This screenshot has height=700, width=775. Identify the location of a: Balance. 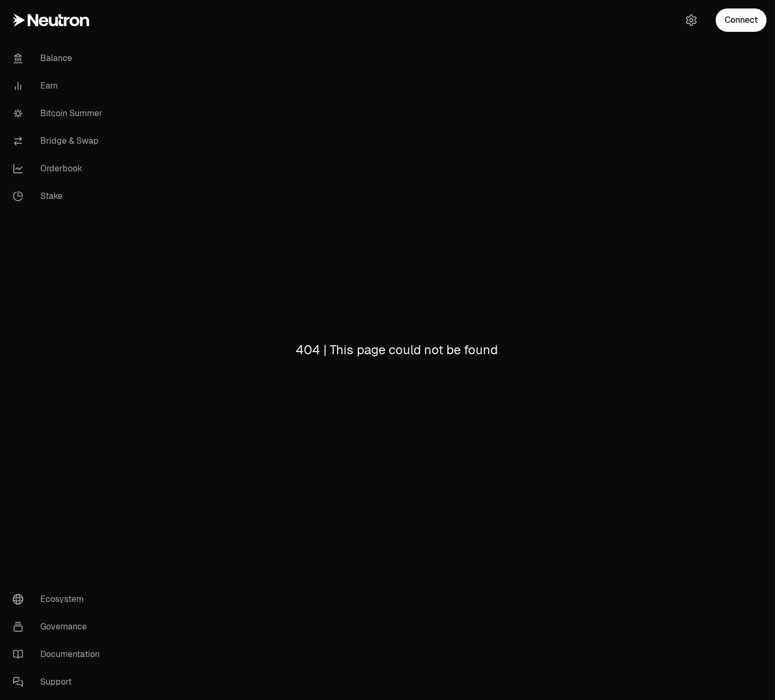
(60, 59).